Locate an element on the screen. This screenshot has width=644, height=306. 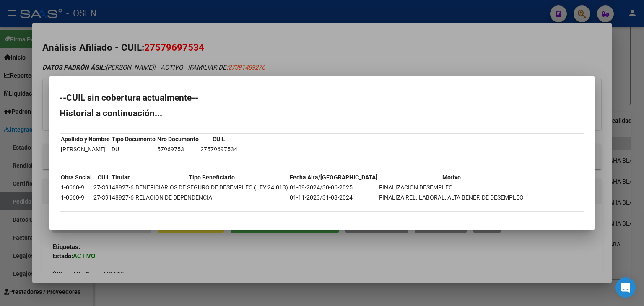
td: DU is located at coordinates (133, 149).